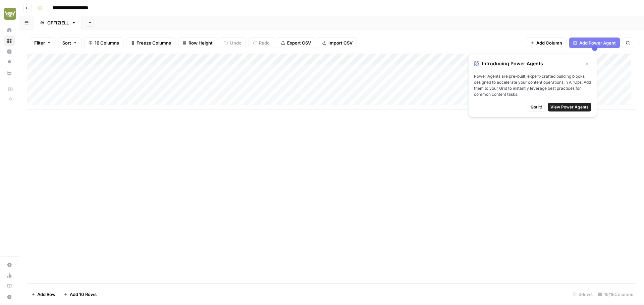 This screenshot has height=305, width=644. I want to click on a: OFFIZIELL, so click(58, 23).